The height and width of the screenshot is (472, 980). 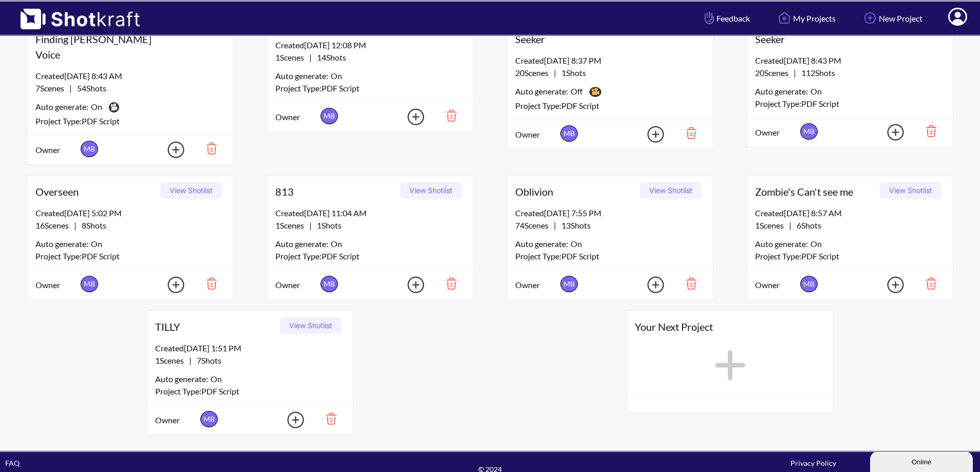 What do you see at coordinates (52, 88) in the screenshot?
I see `span: 7 Scenes` at bounding box center [52, 88].